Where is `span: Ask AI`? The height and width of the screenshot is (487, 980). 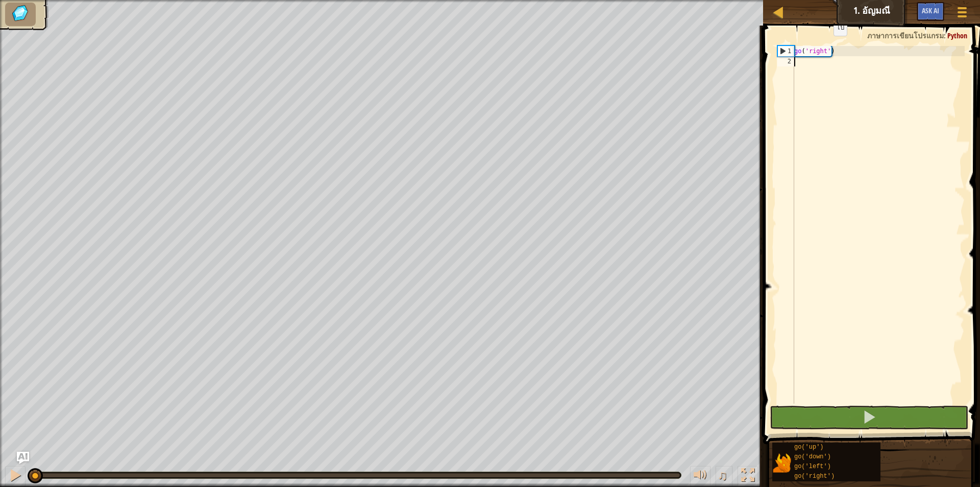
span: Ask AI is located at coordinates (930, 11).